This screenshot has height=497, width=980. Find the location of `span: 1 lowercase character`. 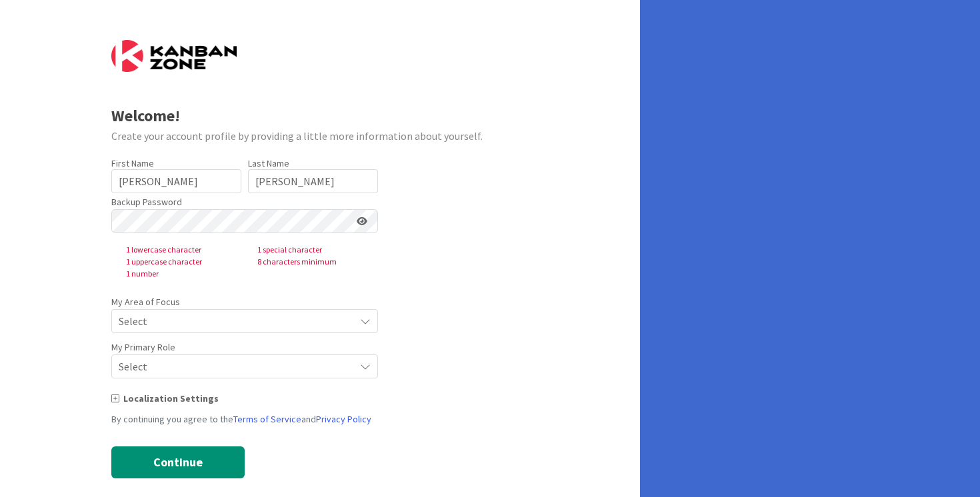

span: 1 lowercase character is located at coordinates (180, 250).